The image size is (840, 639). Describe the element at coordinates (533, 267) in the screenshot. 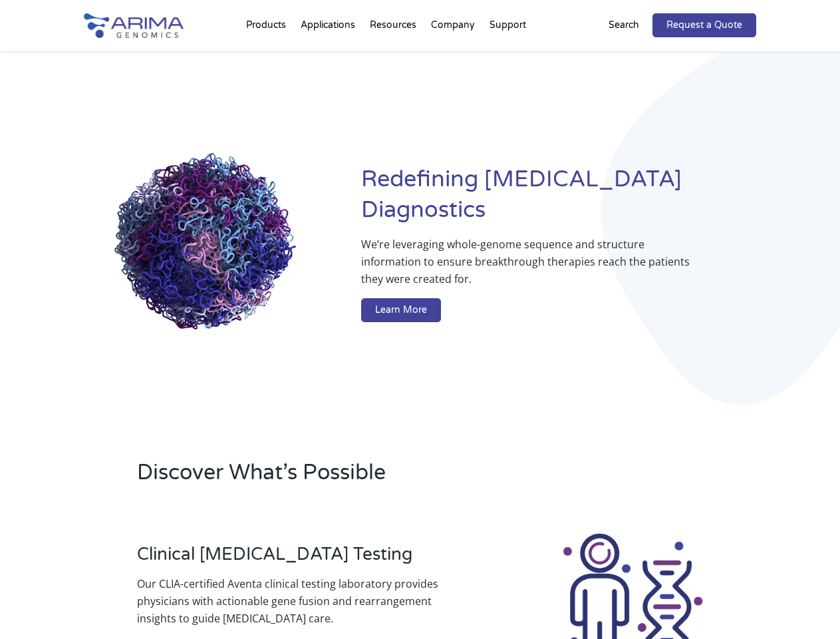

I see `p: We’re leveraging whole-genome sequence and structure information to ensure breakthrough therapies...` at that location.